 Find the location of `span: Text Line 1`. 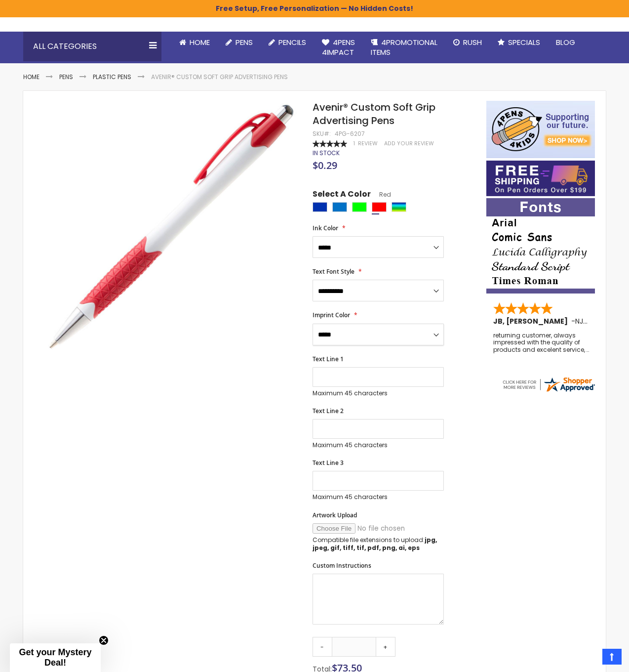

span: Text Line 1 is located at coordinates (328, 359).